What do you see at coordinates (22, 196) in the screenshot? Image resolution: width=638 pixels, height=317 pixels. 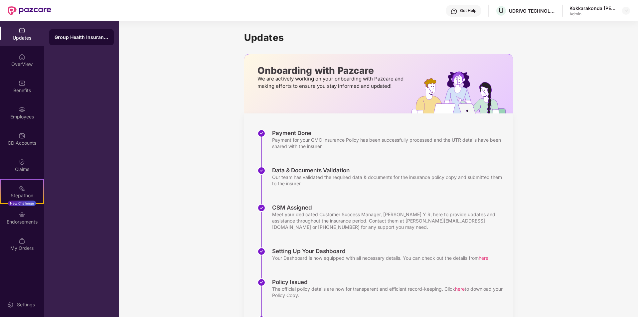 I see `div: Stepathon` at bounding box center [22, 196].